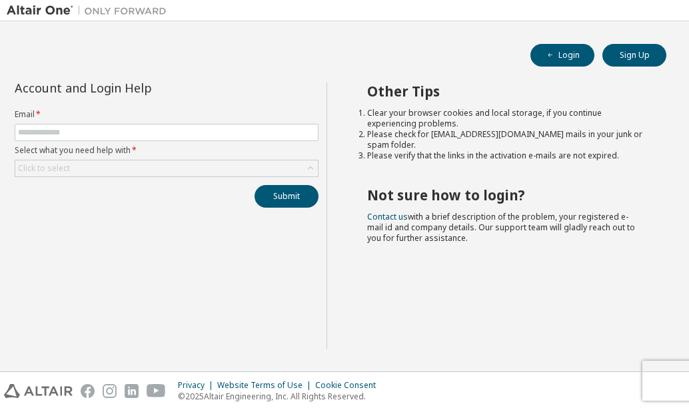 The height and width of the screenshot is (410, 689). Describe the element at coordinates (87, 391) in the screenshot. I see `img: facebook.svg` at that location.